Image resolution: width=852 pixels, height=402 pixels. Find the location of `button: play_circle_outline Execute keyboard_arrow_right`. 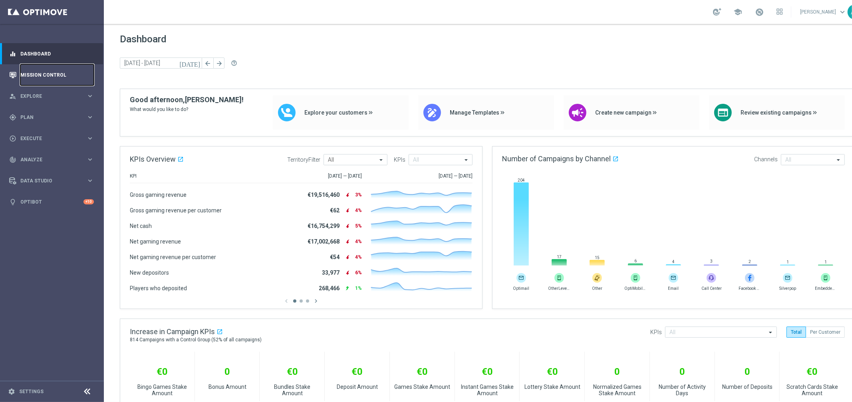

button: play_circle_outline Execute keyboard_arrow_right is located at coordinates (52, 139).